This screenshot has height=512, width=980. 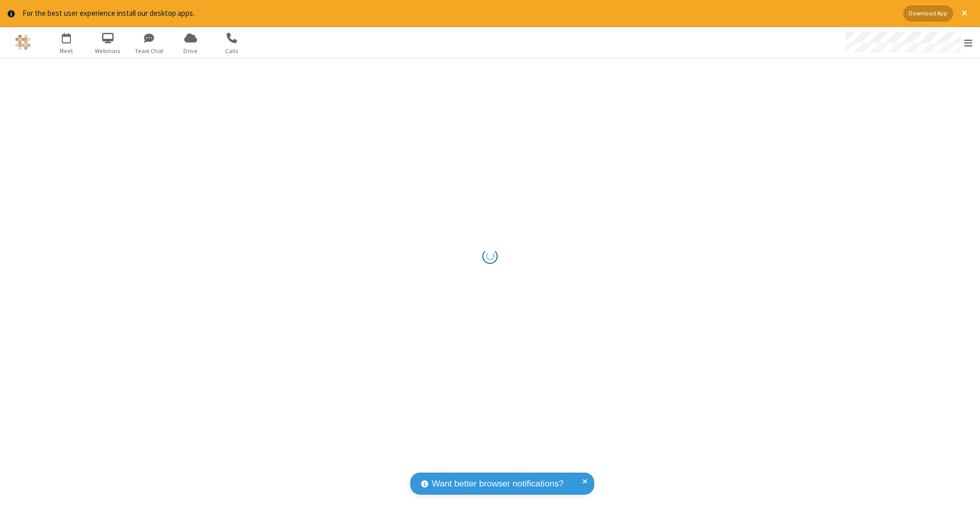 I want to click on span: Meet, so click(x=67, y=51).